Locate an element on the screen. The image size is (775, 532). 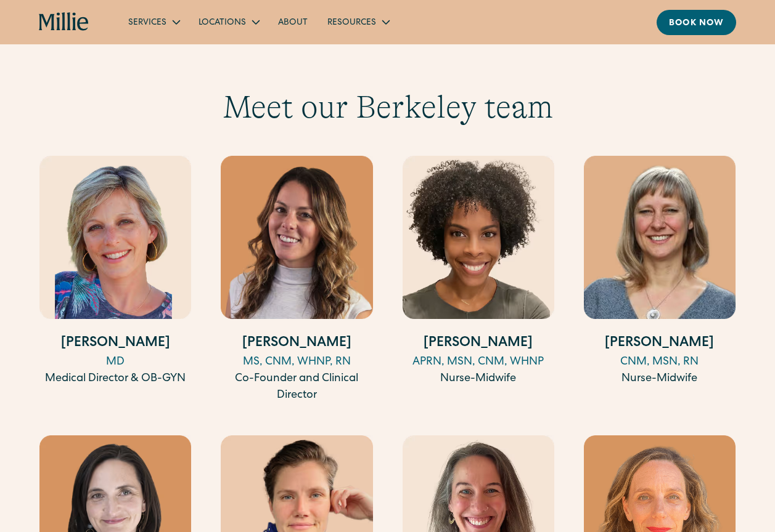
div: CNM, MSN, RN is located at coordinates (660, 362).